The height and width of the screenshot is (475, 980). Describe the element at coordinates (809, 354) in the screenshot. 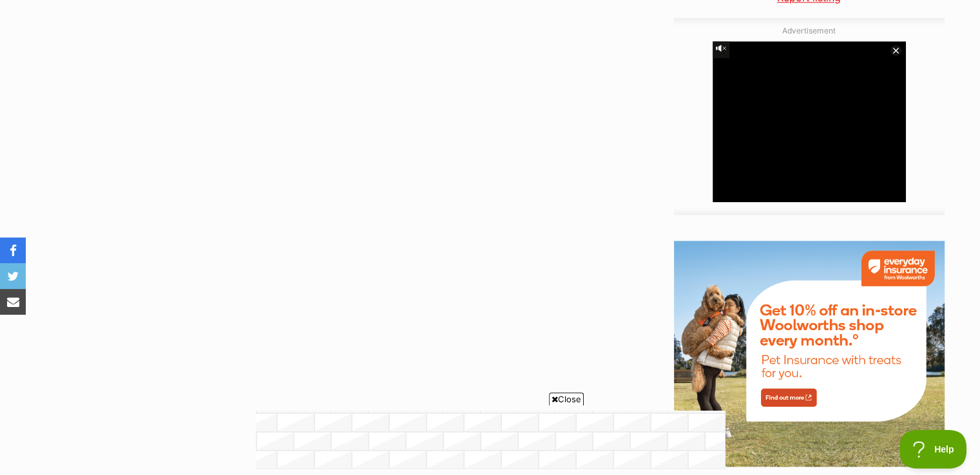

I see `img: Everyday Insurance by Woolworths promotional banner` at that location.